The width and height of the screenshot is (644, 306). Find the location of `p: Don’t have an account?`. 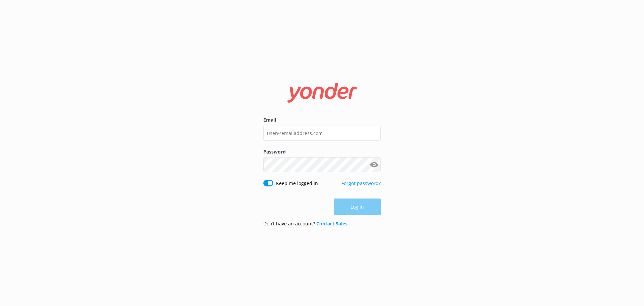

p: Don’t have an account? is located at coordinates (305, 224).